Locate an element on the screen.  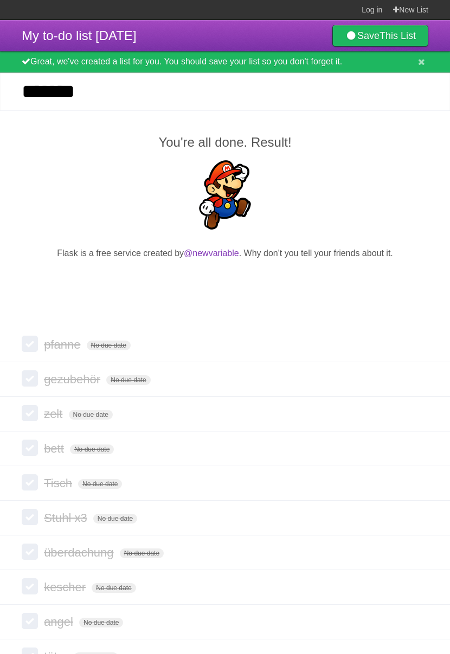
span: bett is located at coordinates (55, 449).